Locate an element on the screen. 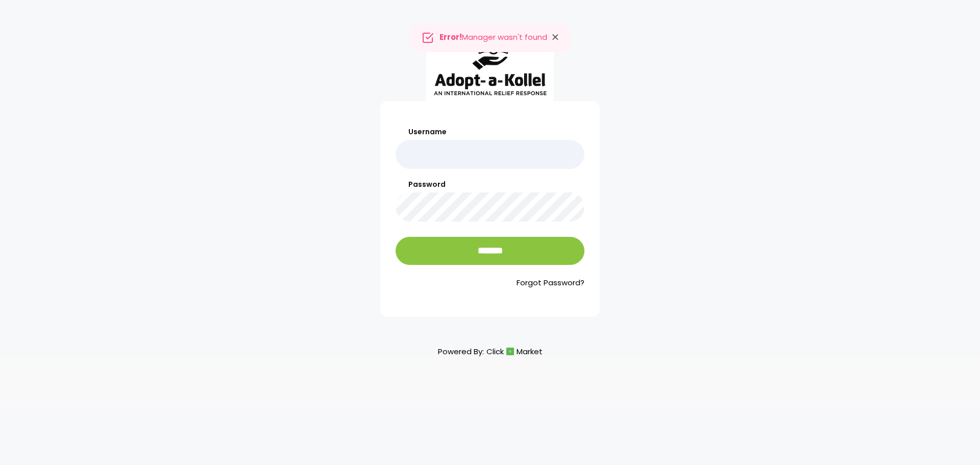  label: Username is located at coordinates (490, 132).